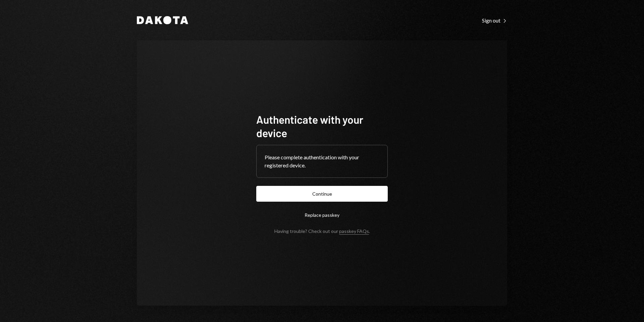 Image resolution: width=644 pixels, height=322 pixels. What do you see at coordinates (495, 20) in the screenshot?
I see `a: Sign out` at bounding box center [495, 20].